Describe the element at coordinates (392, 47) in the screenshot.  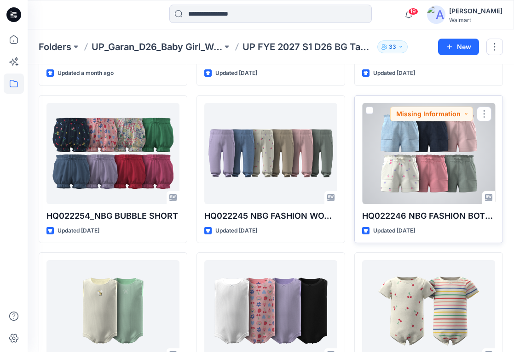
I see `p: 33` at that location.